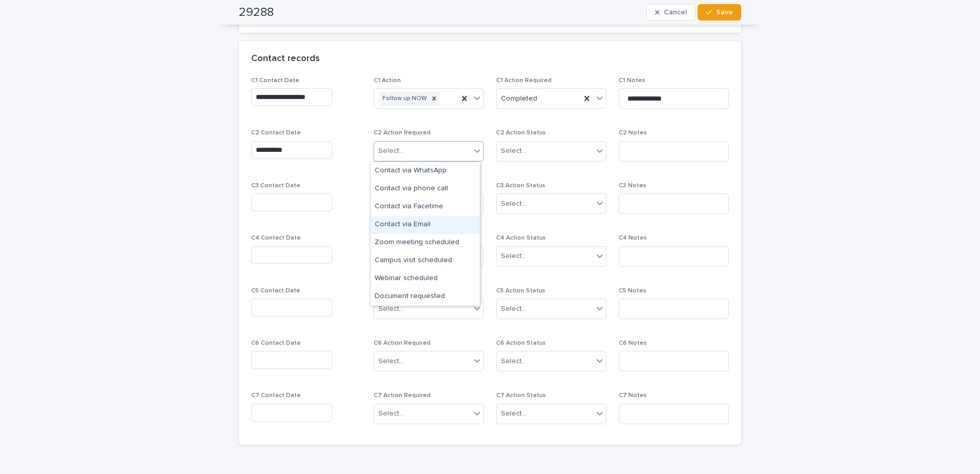  What do you see at coordinates (425, 243) in the screenshot?
I see `div: Zoom meeting scheduled` at bounding box center [425, 243].